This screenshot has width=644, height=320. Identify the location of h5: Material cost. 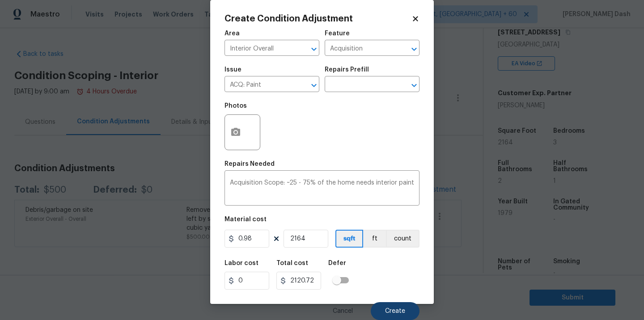
(246, 219).